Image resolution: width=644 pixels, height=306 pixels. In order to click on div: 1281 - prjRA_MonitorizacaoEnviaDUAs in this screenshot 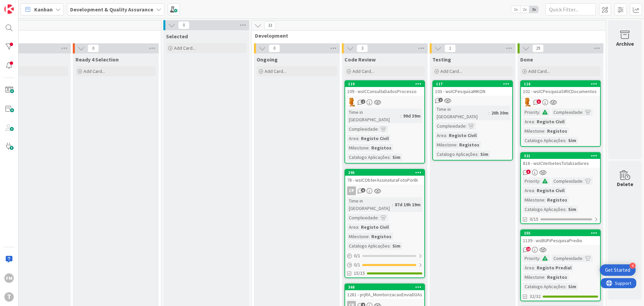, I will do `click(385, 295)`.